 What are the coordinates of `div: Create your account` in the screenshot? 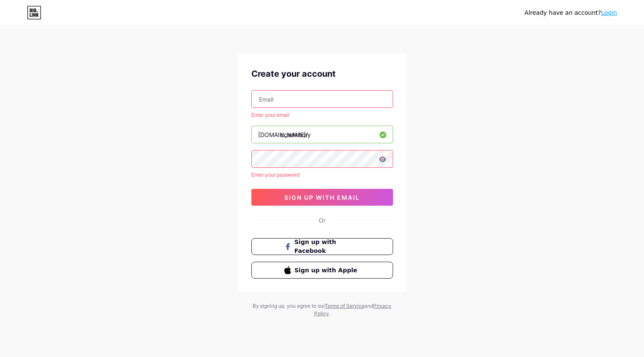 It's located at (322, 74).